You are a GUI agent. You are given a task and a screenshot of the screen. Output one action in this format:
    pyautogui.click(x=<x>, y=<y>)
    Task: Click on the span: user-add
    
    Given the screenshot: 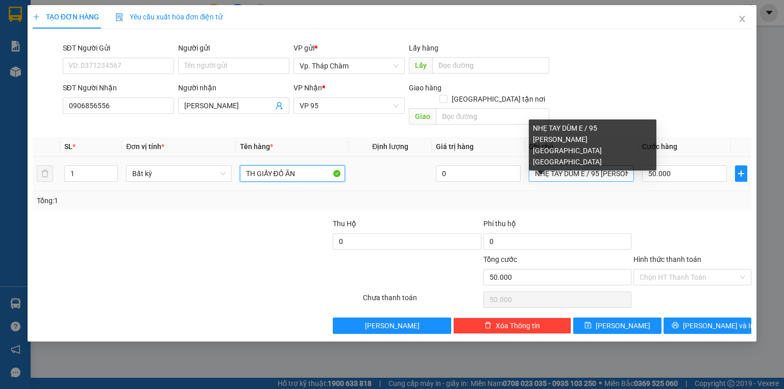 What is the action you would take?
    pyautogui.click(x=279, y=106)
    